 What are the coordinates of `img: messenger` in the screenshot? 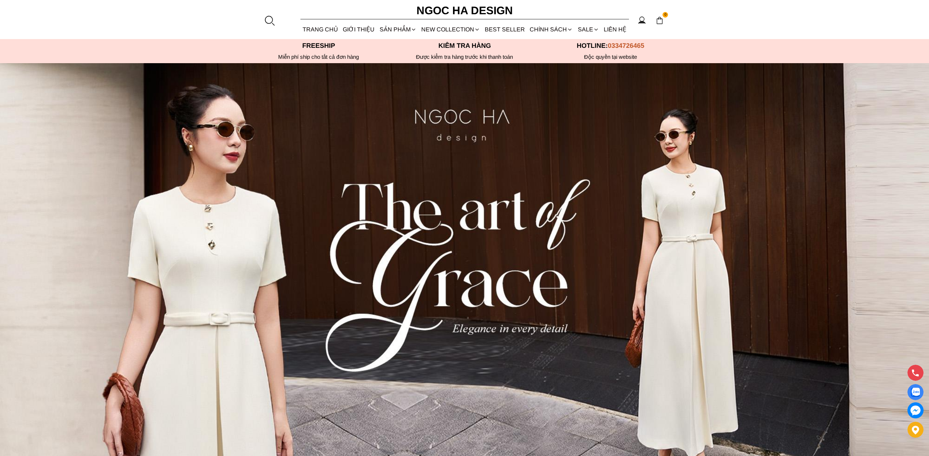 It's located at (916, 410).